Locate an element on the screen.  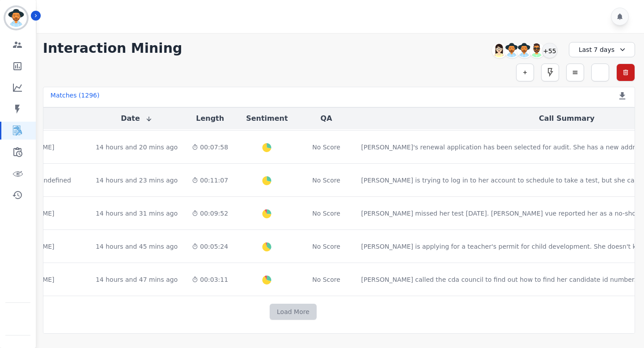
button: Sentiment is located at coordinates (267, 119).